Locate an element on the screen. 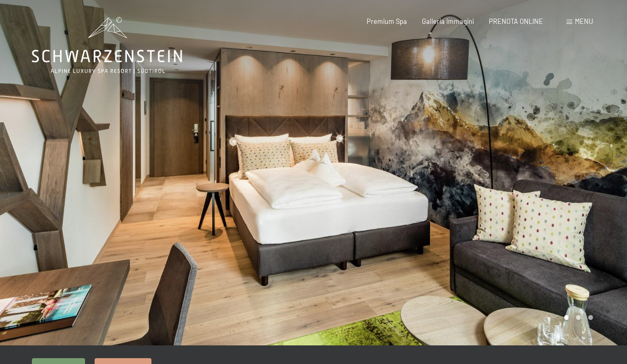 This screenshot has width=627, height=364. span: Menu is located at coordinates (584, 21).